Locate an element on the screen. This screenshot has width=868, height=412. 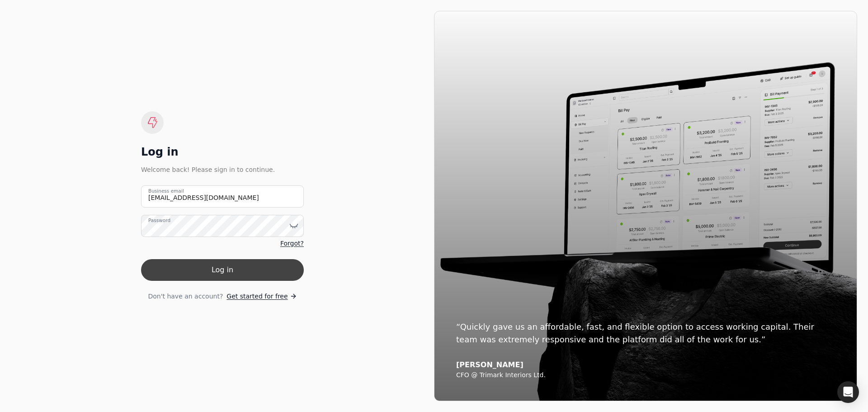
button: Log in is located at coordinates (222, 270).